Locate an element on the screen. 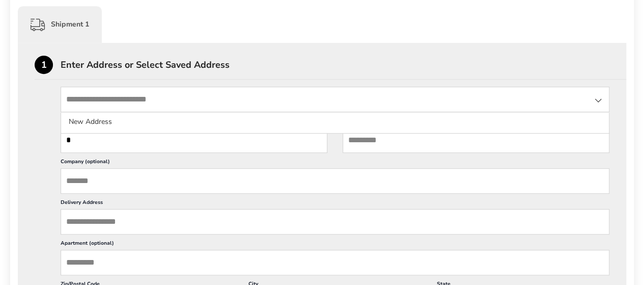 This screenshot has height=285, width=644. input: Apartment is located at coordinates (335, 262).